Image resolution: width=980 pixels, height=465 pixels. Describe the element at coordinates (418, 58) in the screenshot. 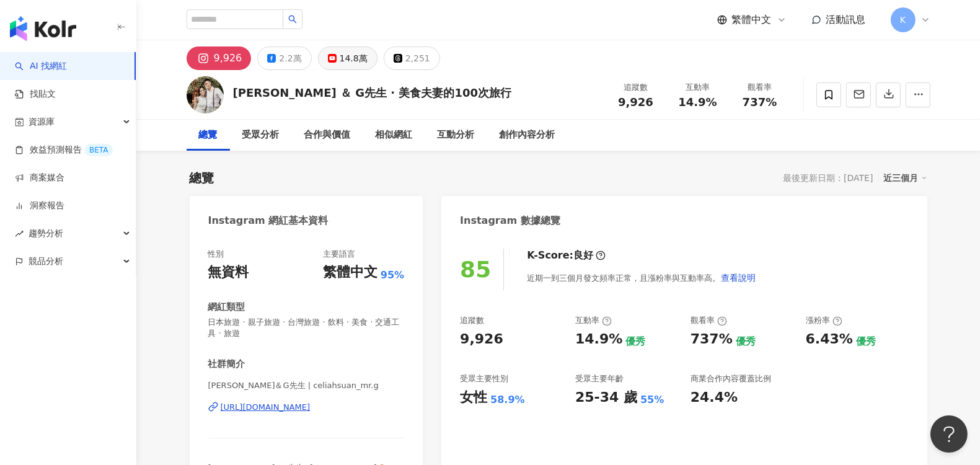

I see `div: 2,251` at that location.